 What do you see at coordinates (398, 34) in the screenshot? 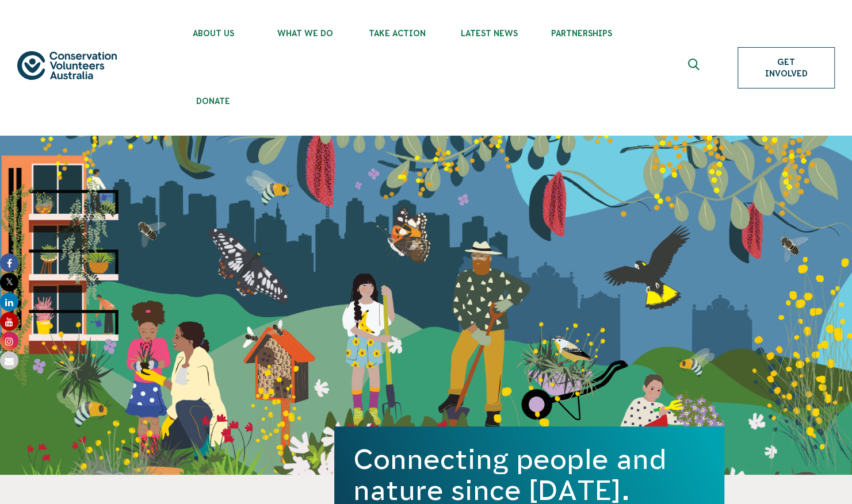
I see `span: Take Action` at bounding box center [398, 34].